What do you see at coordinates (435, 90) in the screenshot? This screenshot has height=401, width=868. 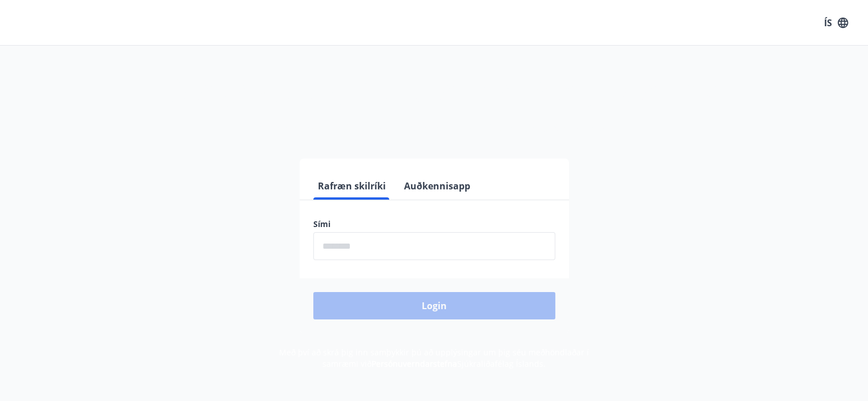 I see `h1: Félagavefur, Sjúkraliðafélag Íslands` at bounding box center [435, 90].